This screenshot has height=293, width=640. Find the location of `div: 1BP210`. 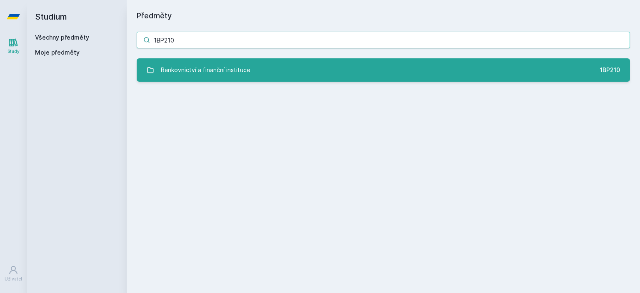

div: 1BP210 is located at coordinates (610, 70).